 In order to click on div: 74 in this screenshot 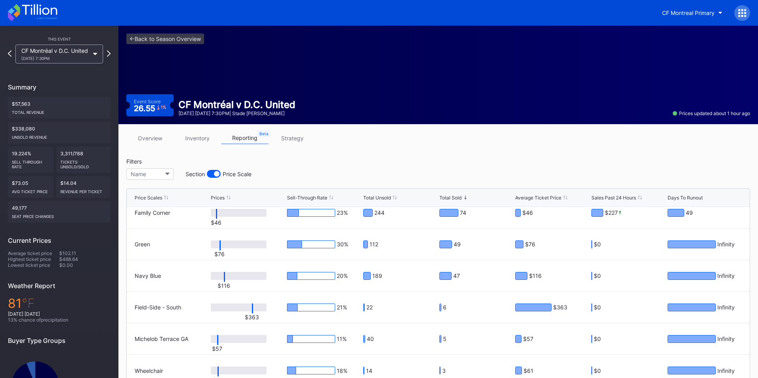, I will do `click(463, 213)`.